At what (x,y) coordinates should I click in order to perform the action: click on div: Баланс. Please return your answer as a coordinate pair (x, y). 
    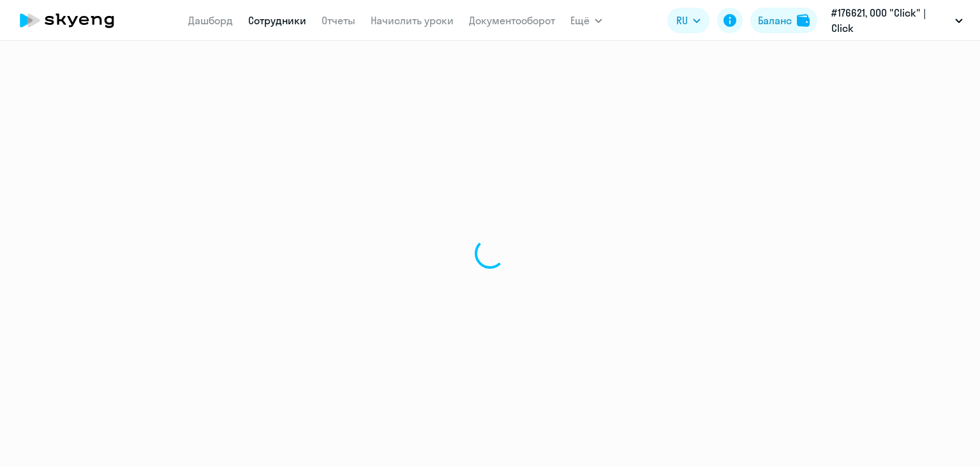
    Looking at the image, I should click on (774, 21).